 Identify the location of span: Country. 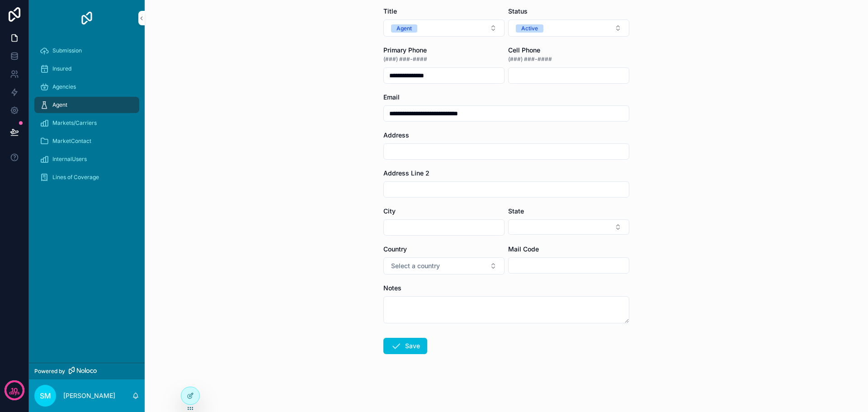
(395, 249).